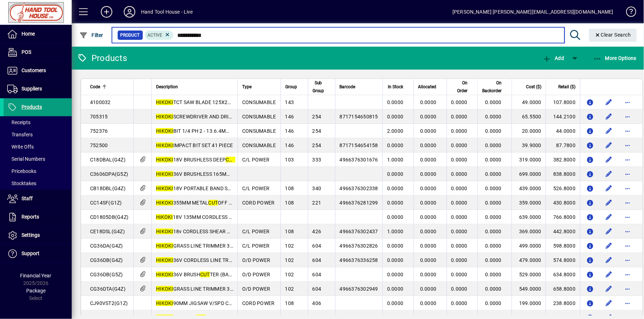  What do you see at coordinates (38, 89) in the screenshot?
I see `a: Suppliers` at bounding box center [38, 89].